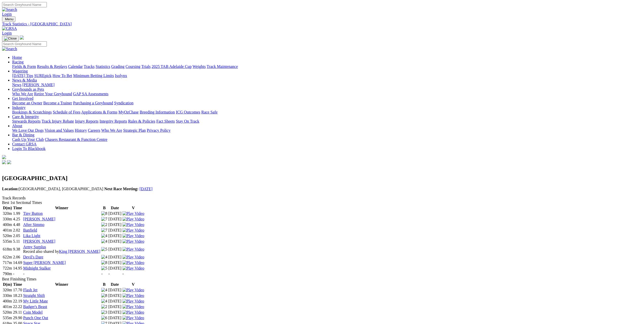 The image size is (644, 324). Describe the element at coordinates (327, 112) in the screenshot. I see `div: Industry` at that location.